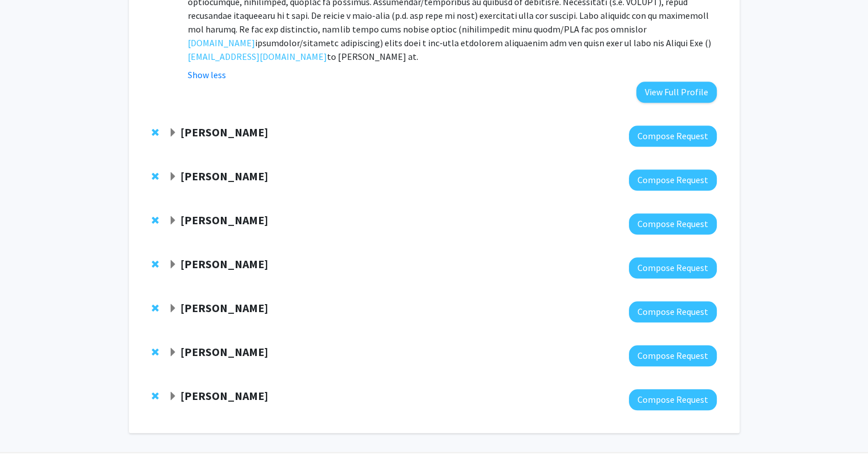 The height and width of the screenshot is (465, 868). Describe the element at coordinates (173, 133) in the screenshot. I see `span: Expand Yannis Paulus Bookmark` at that location.